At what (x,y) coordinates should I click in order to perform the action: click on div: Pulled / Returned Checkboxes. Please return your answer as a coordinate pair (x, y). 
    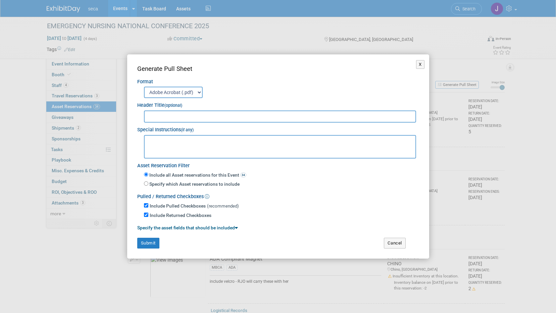
    Looking at the image, I should click on (278, 195).